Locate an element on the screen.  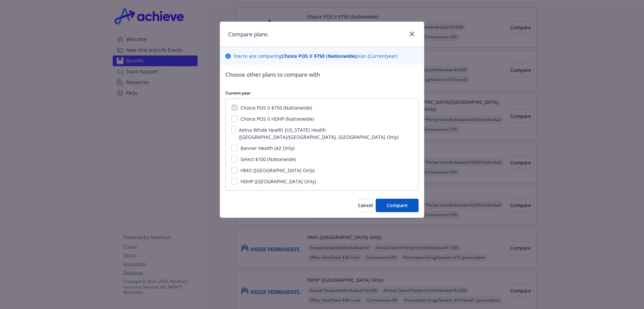
span: Choice POS II HDHP (Nationwide) is located at coordinates (277, 119).